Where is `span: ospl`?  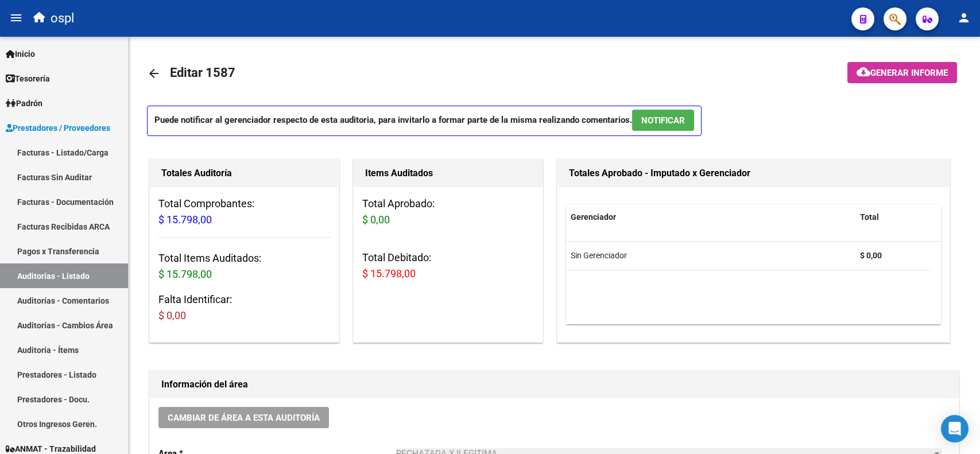 span: ospl is located at coordinates (62, 18).